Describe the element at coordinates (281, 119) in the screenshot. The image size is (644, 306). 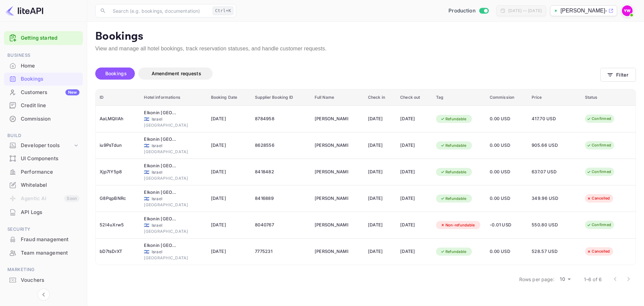
I see `div: 8784958` at that location.